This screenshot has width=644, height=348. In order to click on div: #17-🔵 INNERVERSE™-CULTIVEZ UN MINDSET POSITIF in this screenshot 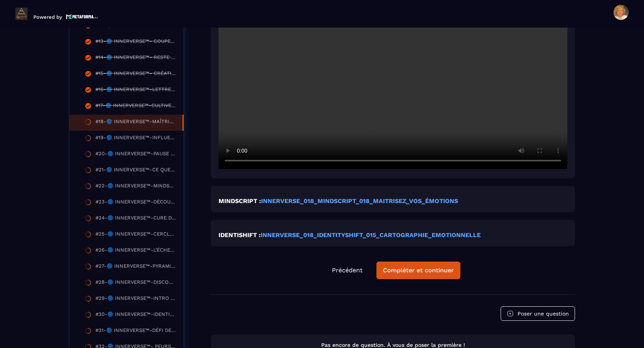, I will do `click(136, 107)`.